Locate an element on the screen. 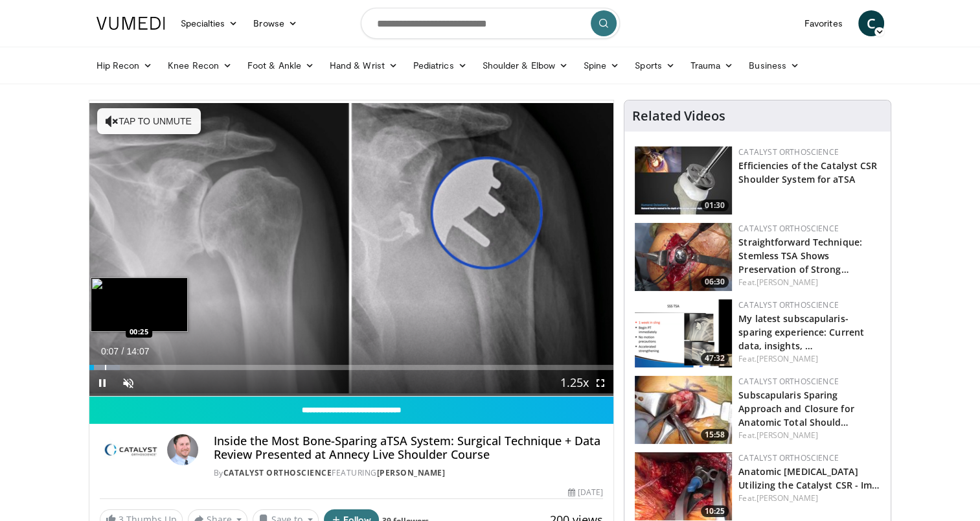  img: VuMedi Logo is located at coordinates (131, 23).